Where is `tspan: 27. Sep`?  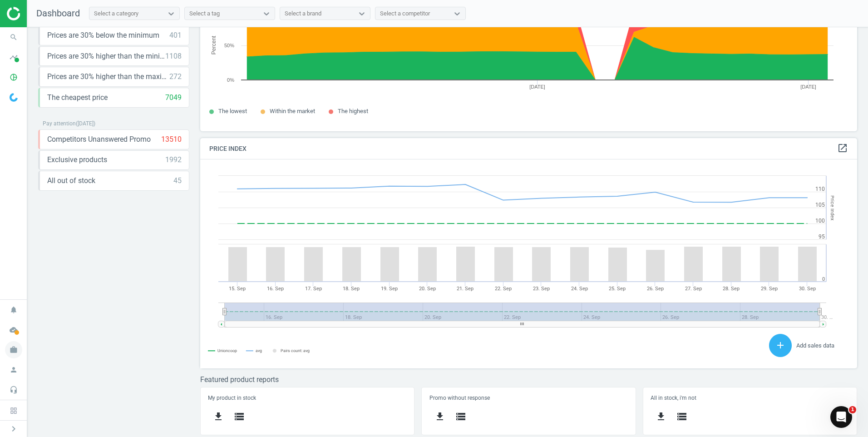
tspan: 27. Sep is located at coordinates (693, 289).